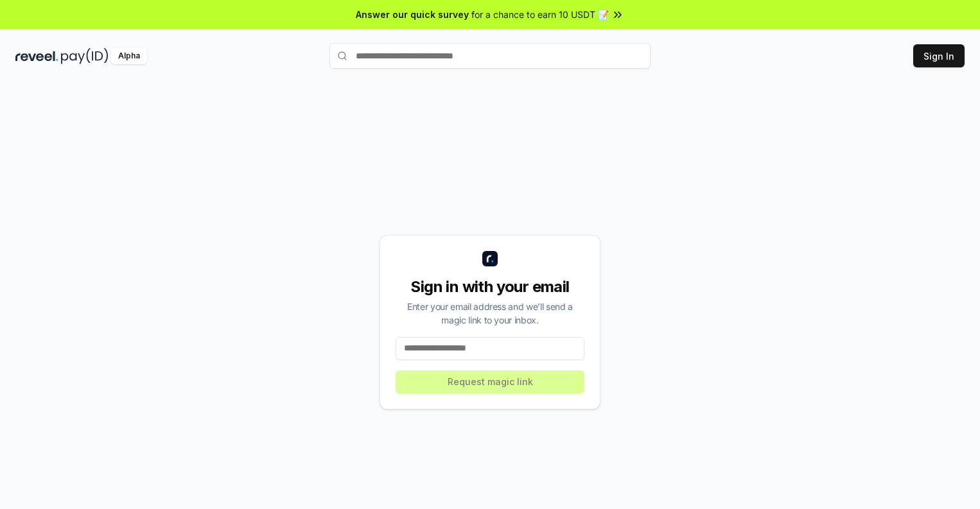 This screenshot has height=509, width=980. Describe the element at coordinates (129, 56) in the screenshot. I see `div: Alpha` at that location.